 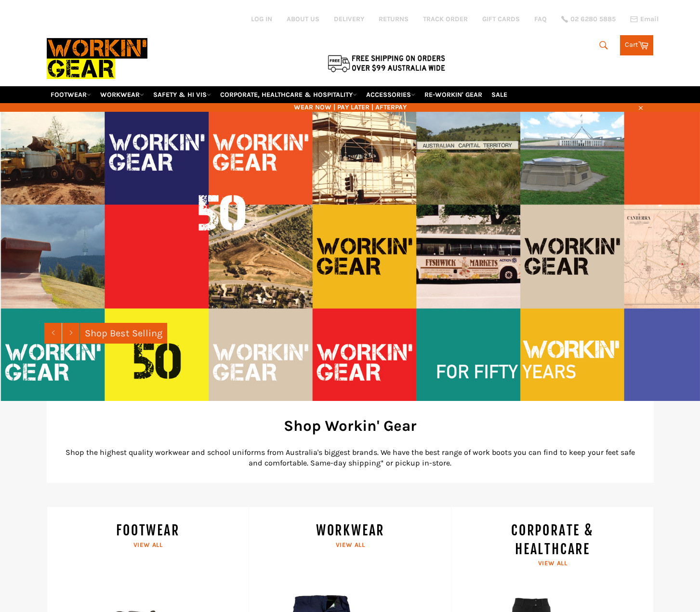 I want to click on a: SALE, so click(x=499, y=95).